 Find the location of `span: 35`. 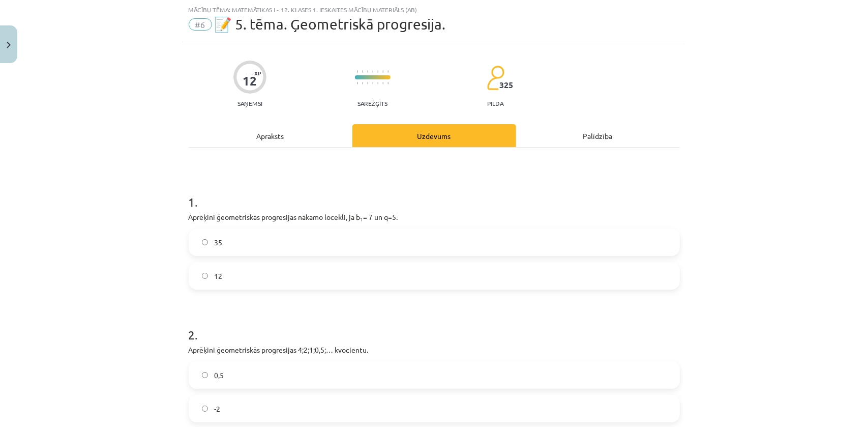

span: 35 is located at coordinates (218, 242).